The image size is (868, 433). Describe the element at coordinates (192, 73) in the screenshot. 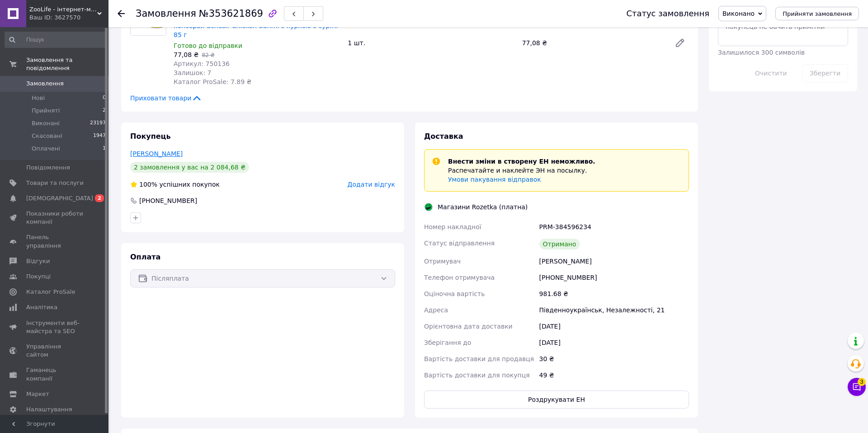

I see `span: Залишок: 7` at that location.